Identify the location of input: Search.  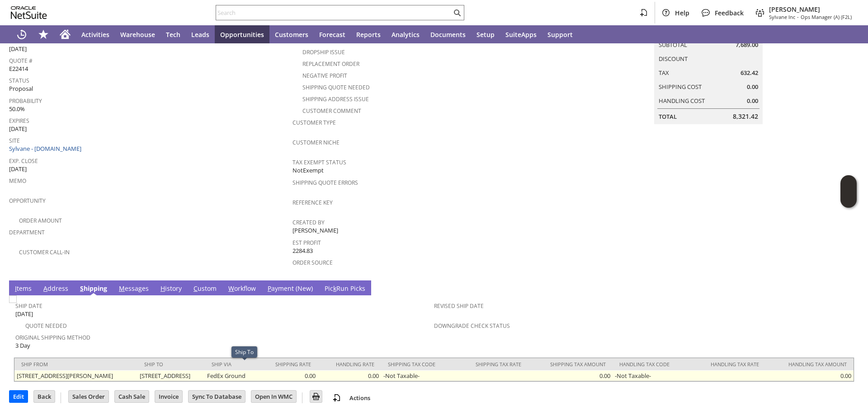
(334, 13).